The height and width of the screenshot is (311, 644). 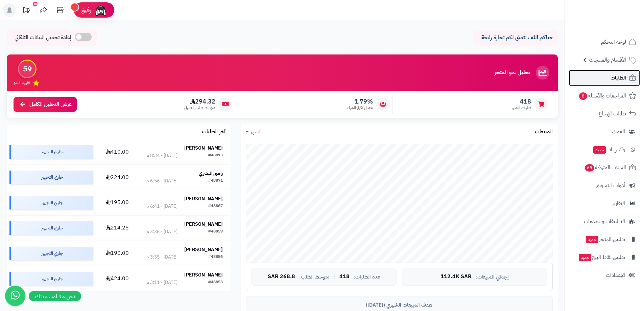 What do you see at coordinates (367, 277) in the screenshot?
I see `span: عدد الطلبات:` at bounding box center [367, 277].